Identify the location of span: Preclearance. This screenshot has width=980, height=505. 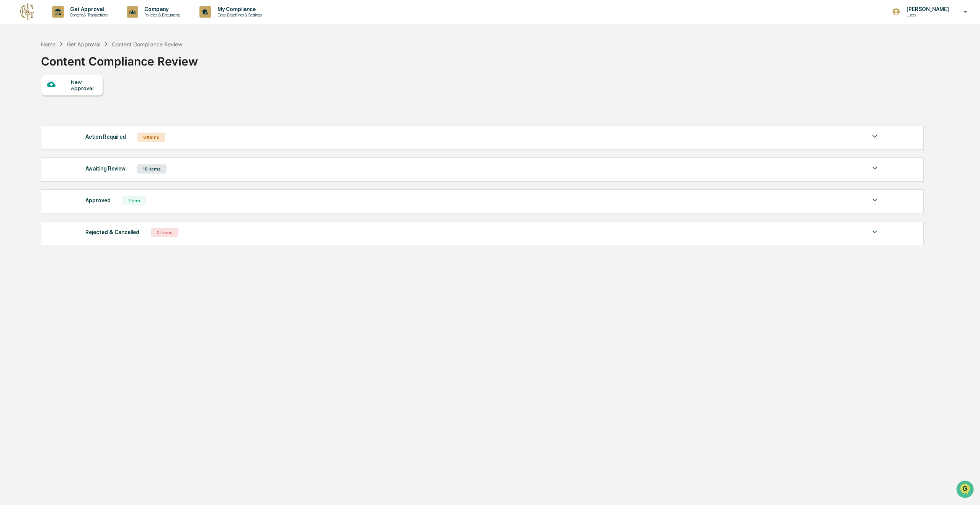
(32, 100).